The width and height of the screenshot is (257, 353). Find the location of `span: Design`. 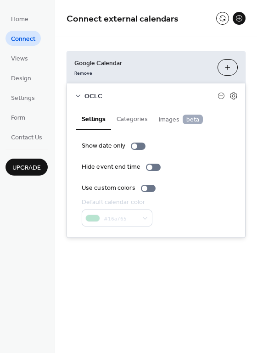

span: Design is located at coordinates (21, 78).